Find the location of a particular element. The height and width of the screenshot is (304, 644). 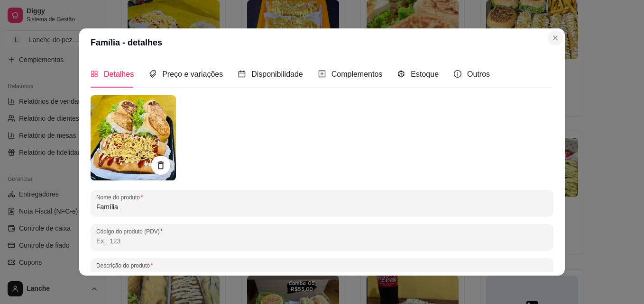

span: info-circle is located at coordinates (458, 74).